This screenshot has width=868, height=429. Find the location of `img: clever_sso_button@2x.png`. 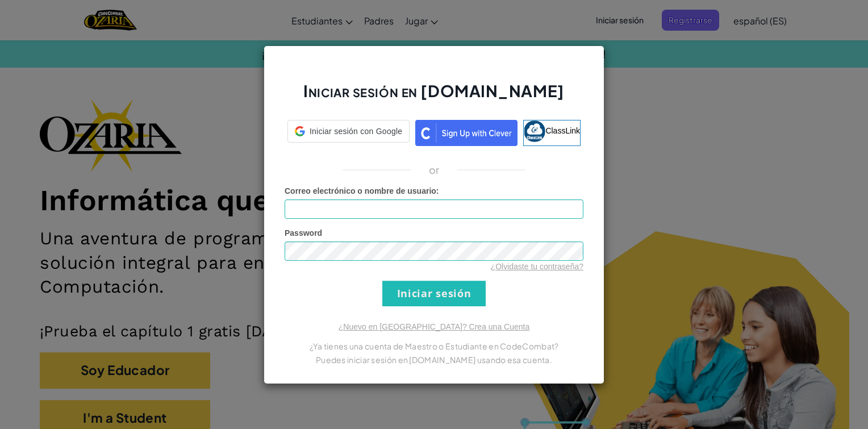

img: clever_sso_button@2x.png is located at coordinates (466, 133).